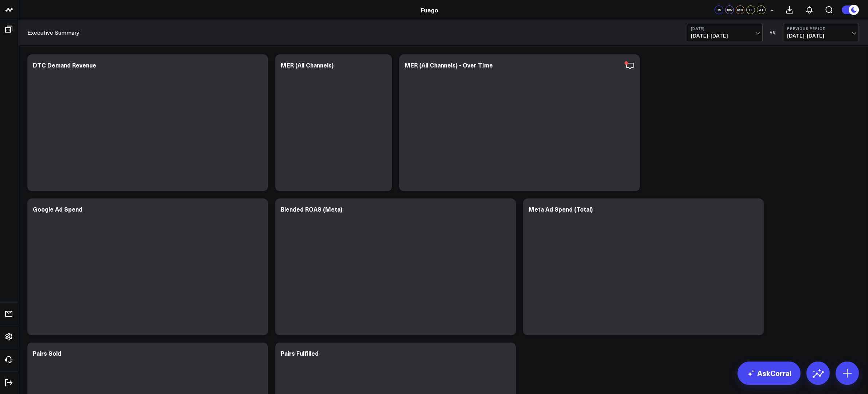 This screenshot has width=868, height=394. Describe the element at coordinates (47, 354) in the screenshot. I see `div: Pairs Sold` at that location.